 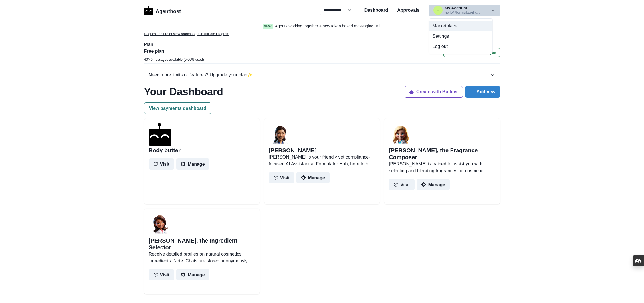 I want to click on a: Settings, so click(x=461, y=36).